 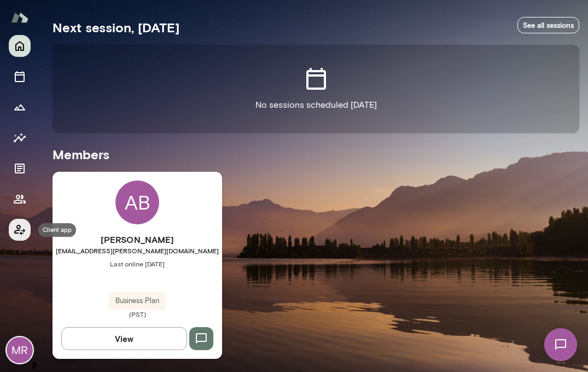 What do you see at coordinates (548, 25) in the screenshot?
I see `a: See all sessions` at bounding box center [548, 25].